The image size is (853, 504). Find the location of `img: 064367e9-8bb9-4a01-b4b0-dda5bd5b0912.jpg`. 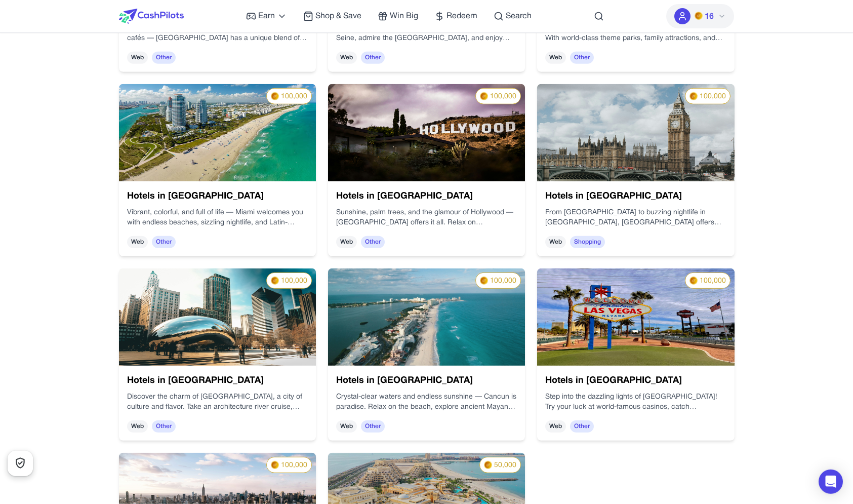

img: 064367e9-8bb9-4a01-b4b0-dda5bd5b0912.jpg is located at coordinates (426, 317).